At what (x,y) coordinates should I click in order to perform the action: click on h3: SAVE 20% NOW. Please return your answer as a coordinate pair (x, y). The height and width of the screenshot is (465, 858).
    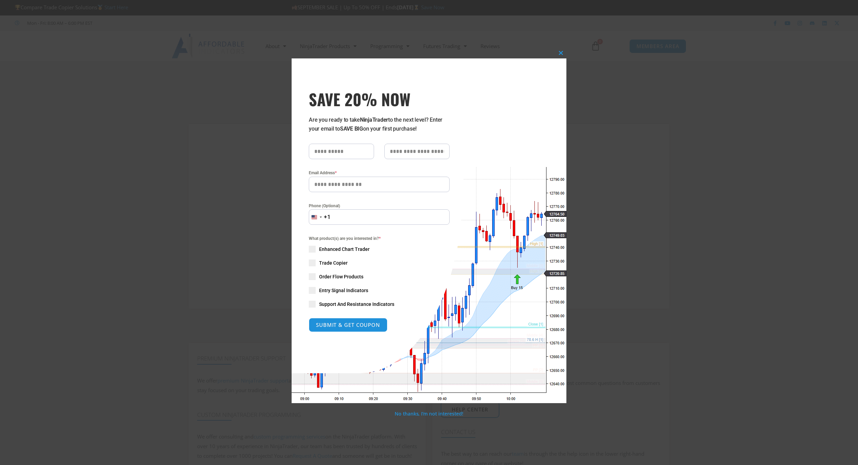
    Looking at the image, I should click on (379, 99).